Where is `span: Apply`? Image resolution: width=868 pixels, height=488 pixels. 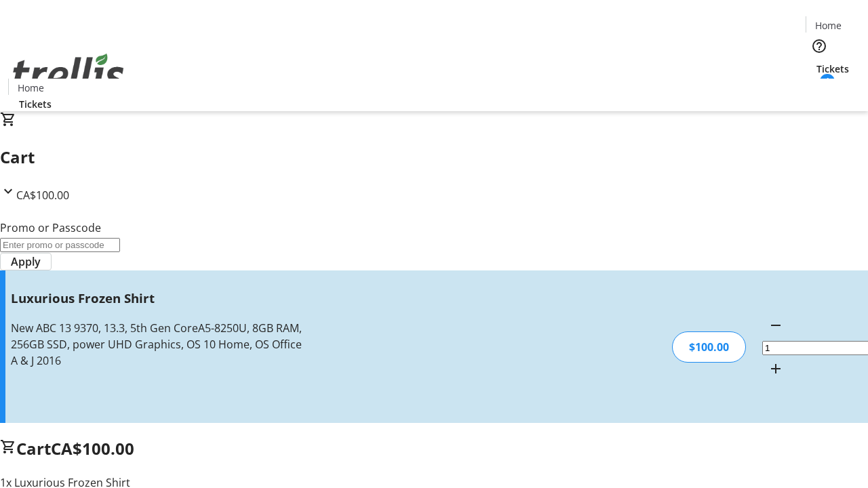
span: Apply is located at coordinates (26, 262).